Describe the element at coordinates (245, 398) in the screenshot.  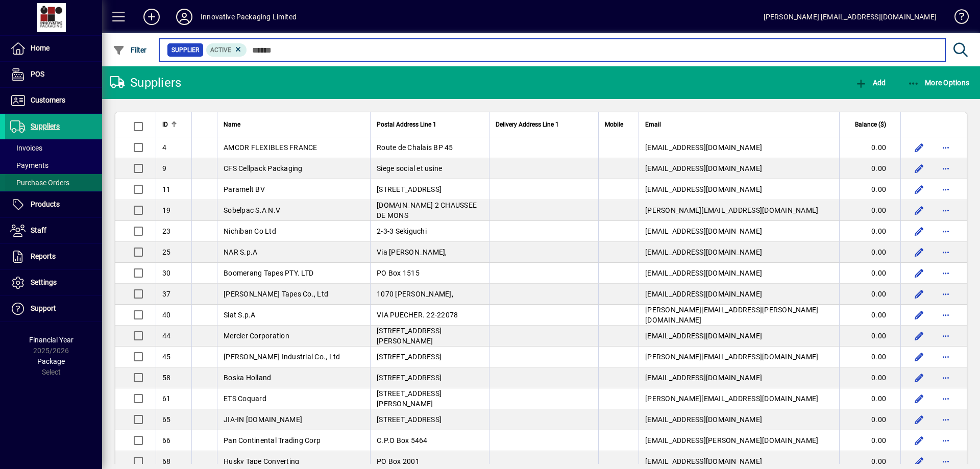
I see `span: ETS Coquard` at that location.